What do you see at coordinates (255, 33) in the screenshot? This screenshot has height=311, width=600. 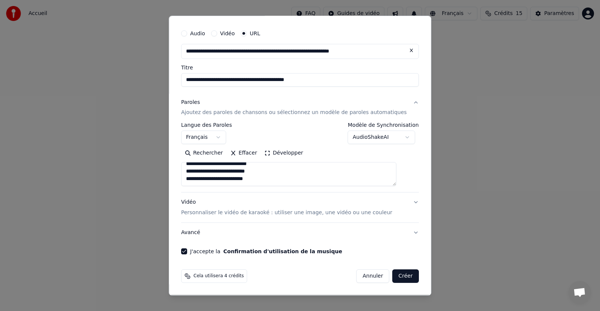 I see `label: URL` at bounding box center [255, 33].